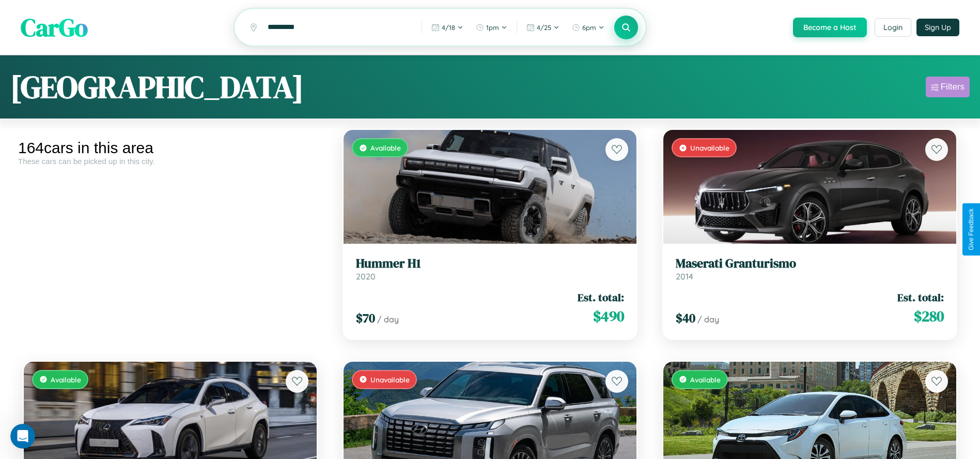 Image resolution: width=980 pixels, height=459 pixels. I want to click on span: 6pm, so click(589, 28).